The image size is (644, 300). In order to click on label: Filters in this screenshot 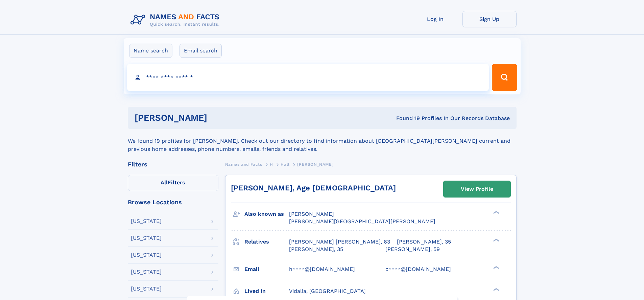, I will do `click(173, 183)`.